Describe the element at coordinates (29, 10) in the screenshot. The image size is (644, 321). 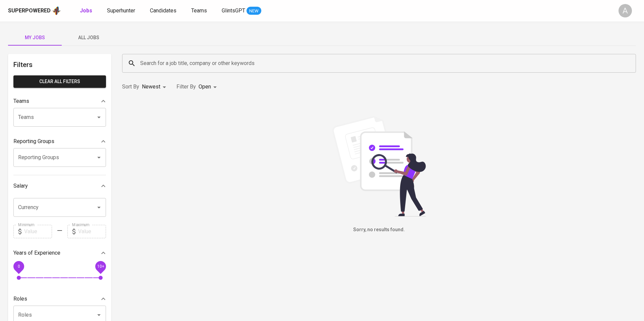
I see `div: Superpowered` at that location.